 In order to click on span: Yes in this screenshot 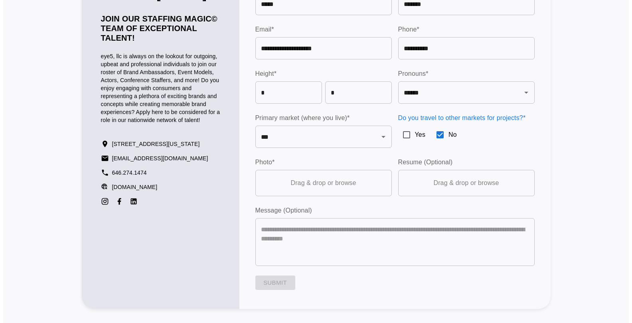, I will do `click(420, 135)`.